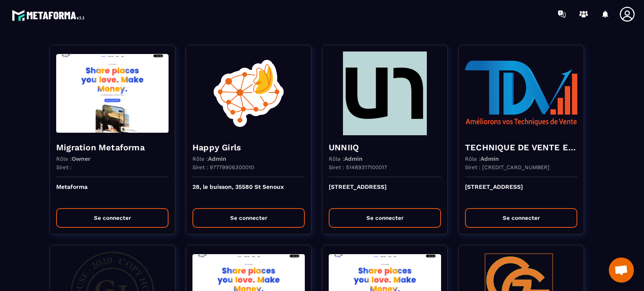 The width and height of the screenshot is (644, 291). Describe the element at coordinates (64, 167) in the screenshot. I see `p: Siret :` at that location.